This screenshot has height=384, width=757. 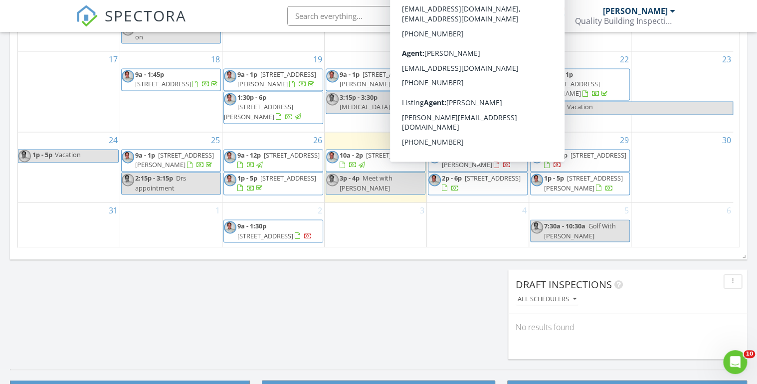 I want to click on span: 2p - 6p, so click(x=452, y=178).